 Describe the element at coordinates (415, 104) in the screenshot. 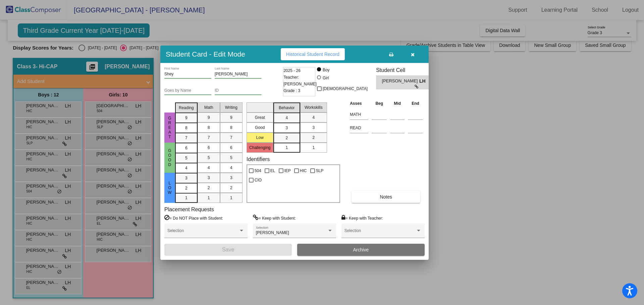

I see `th: End` at that location.